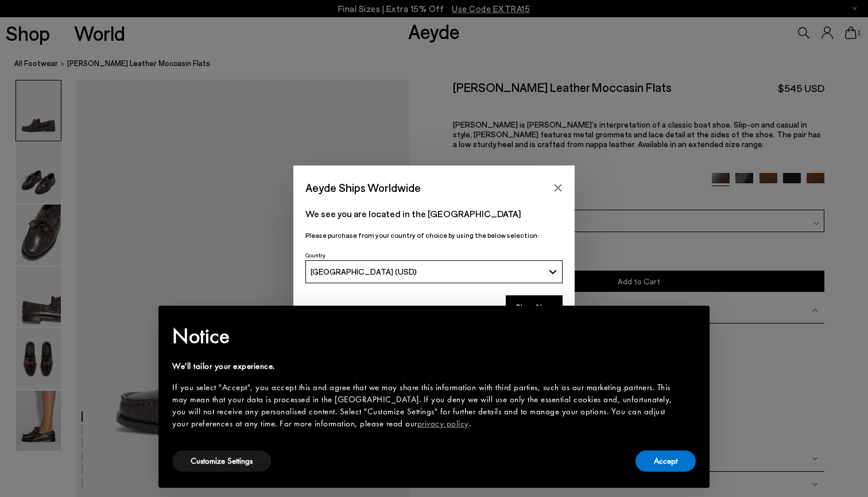  What do you see at coordinates (558, 188) in the screenshot?
I see `button: Close` at bounding box center [558, 188].